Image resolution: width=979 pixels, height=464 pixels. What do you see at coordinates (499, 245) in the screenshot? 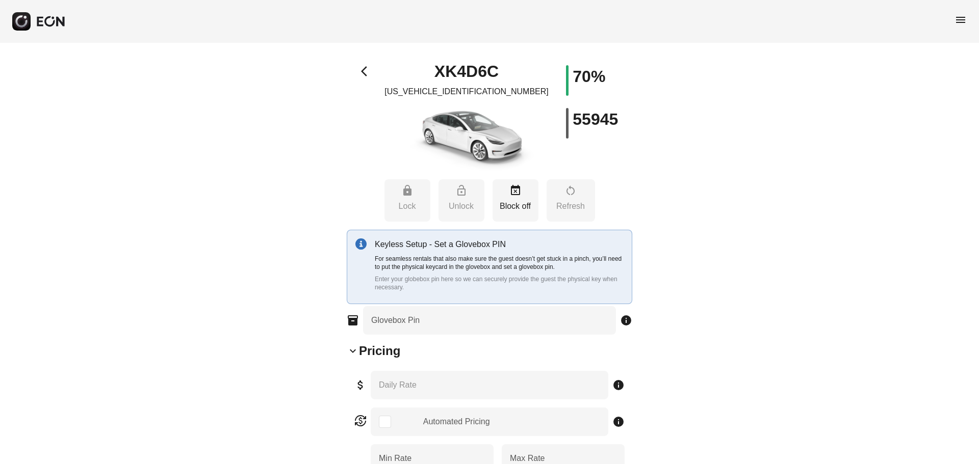
I see `p: Keyless Setup - Set a Glovebox PIN` at bounding box center [499, 245].